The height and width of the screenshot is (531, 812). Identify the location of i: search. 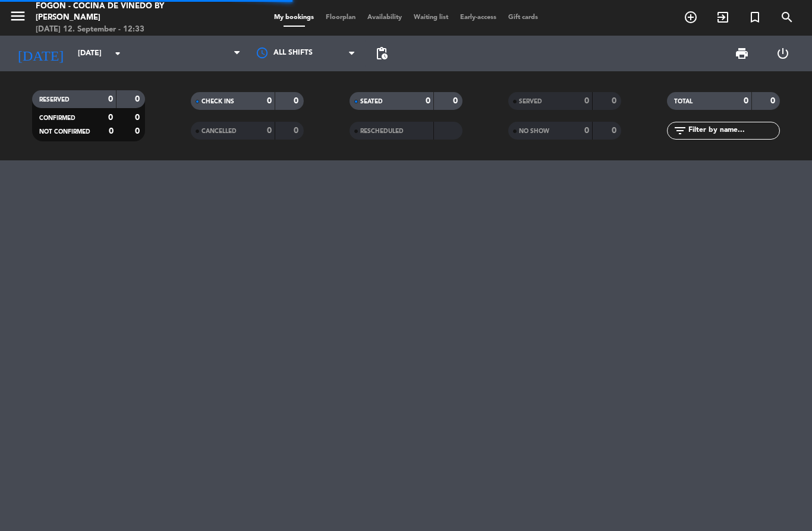
(787, 17).